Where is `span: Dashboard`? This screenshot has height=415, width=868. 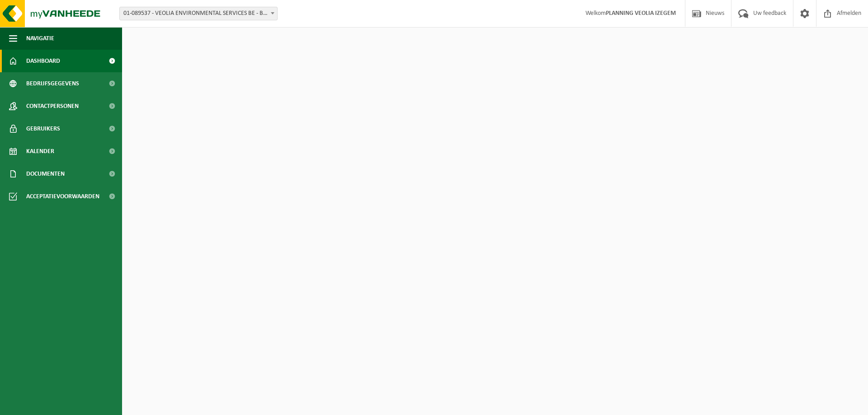 span: Dashboard is located at coordinates (43, 61).